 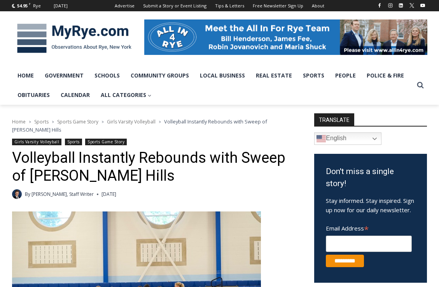 I want to click on nav: Breadcrumbs, so click(x=153, y=125).